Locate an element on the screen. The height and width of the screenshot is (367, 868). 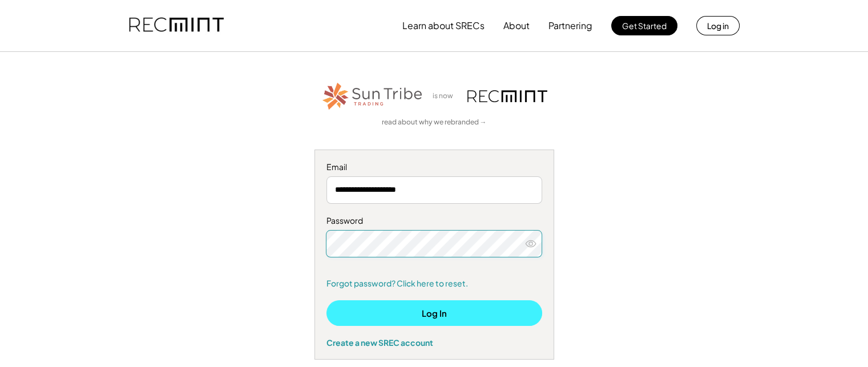
img: STT_Horizontal_Logo%2B-%2BColor.png is located at coordinates (372, 96).